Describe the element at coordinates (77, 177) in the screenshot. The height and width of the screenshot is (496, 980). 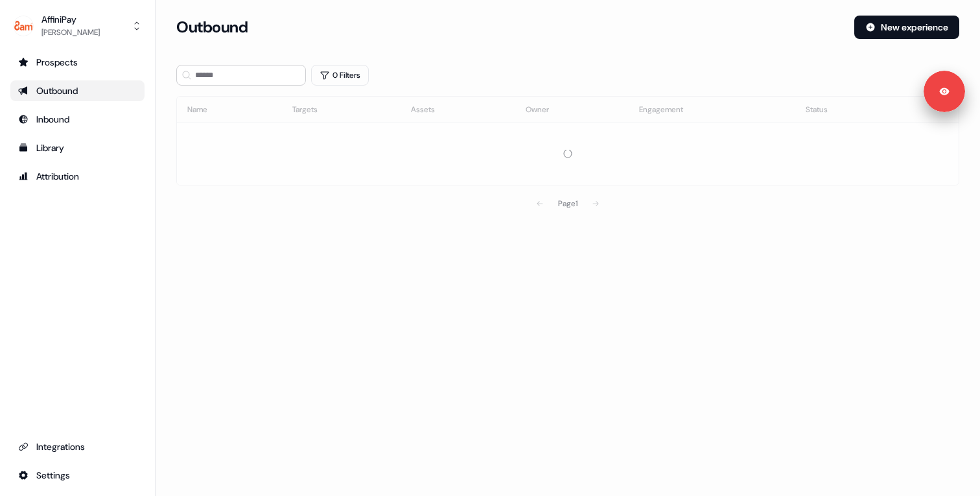
I see `div: Attribution` at that location.